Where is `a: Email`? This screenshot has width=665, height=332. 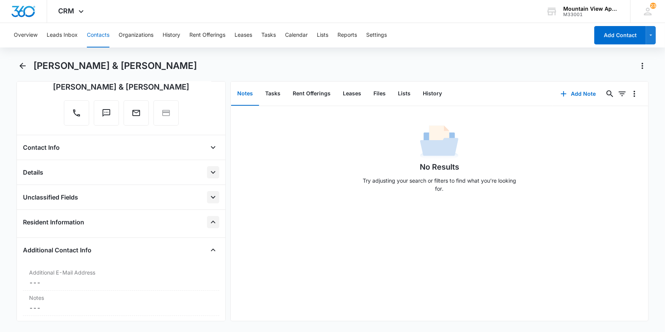 a: Email is located at coordinates (136, 115).